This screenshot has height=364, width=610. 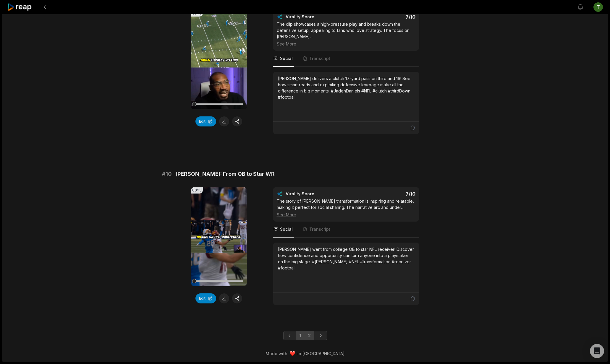 I want to click on div: The clip showcases a high-pressure play and breaks down the defensive setup, appealing to fans wh..., so click(x=346, y=34).